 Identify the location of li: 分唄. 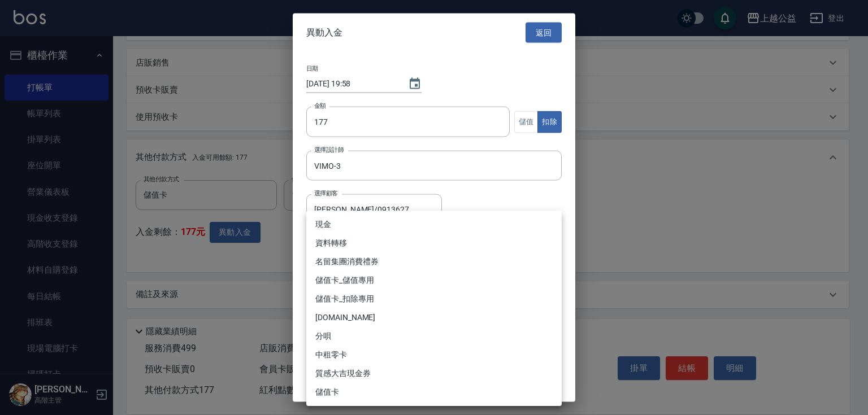
(434, 336).